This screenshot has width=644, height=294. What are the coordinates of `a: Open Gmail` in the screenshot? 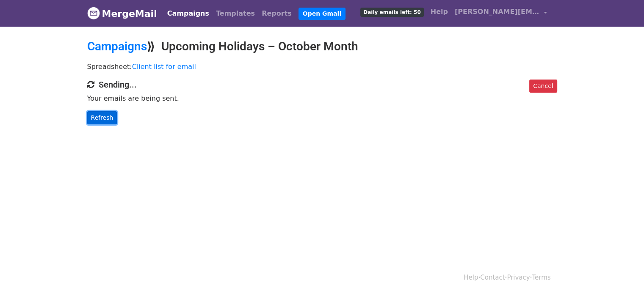 It's located at (322, 13).